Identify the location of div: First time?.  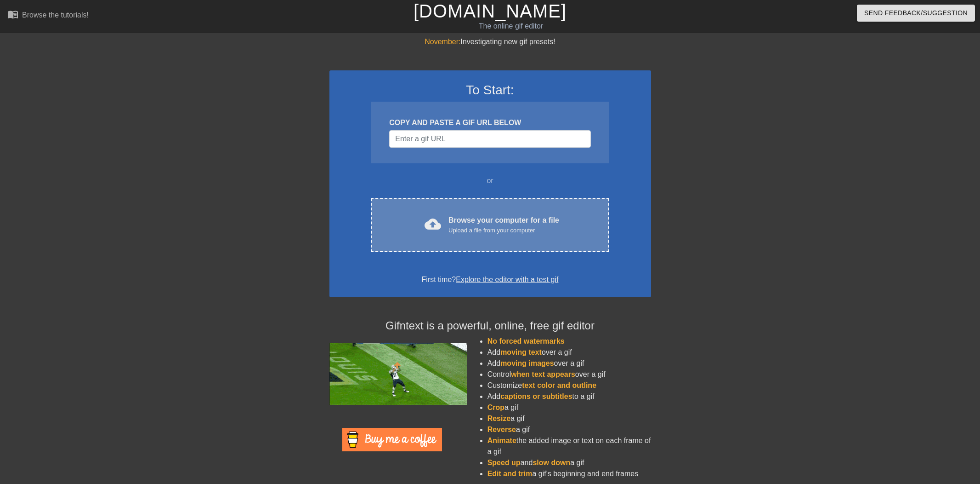
(490, 279).